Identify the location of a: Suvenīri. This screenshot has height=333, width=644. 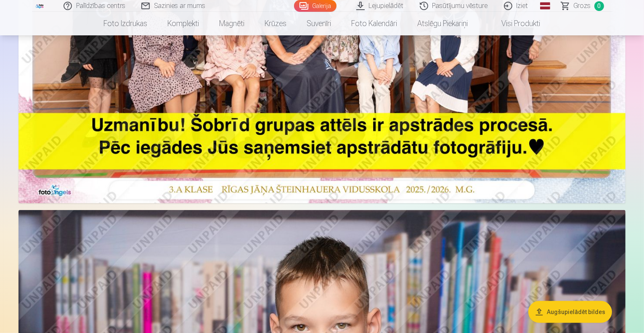
(319, 24).